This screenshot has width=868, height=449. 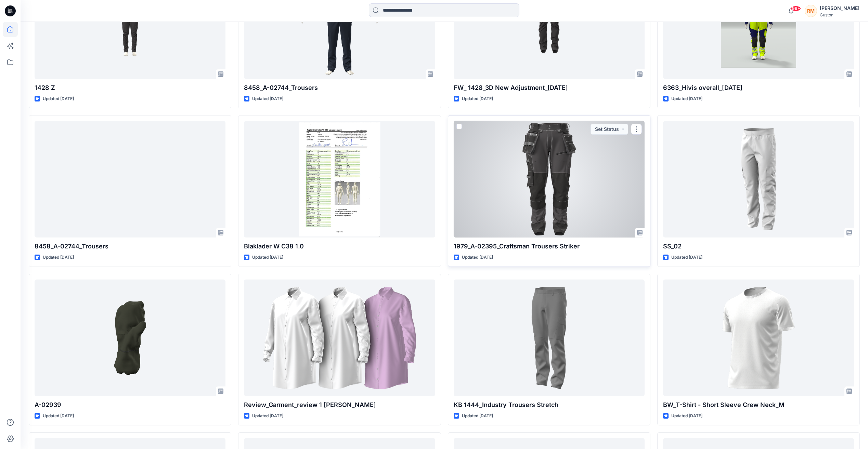 What do you see at coordinates (549, 179) in the screenshot?
I see `a: 1979_A-02395_Craftsman Trousers Striker` at bounding box center [549, 179].